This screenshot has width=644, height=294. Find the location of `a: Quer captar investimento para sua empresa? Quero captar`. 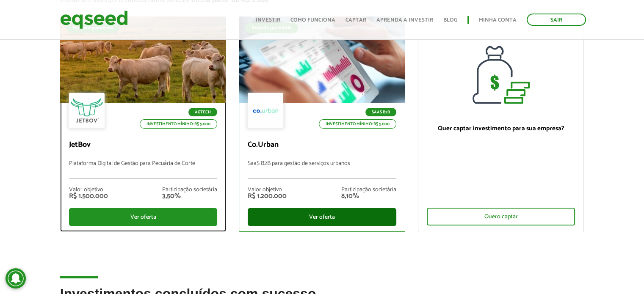

a: Quer captar investimento para sua empresa? Quero captar is located at coordinates (501, 124).